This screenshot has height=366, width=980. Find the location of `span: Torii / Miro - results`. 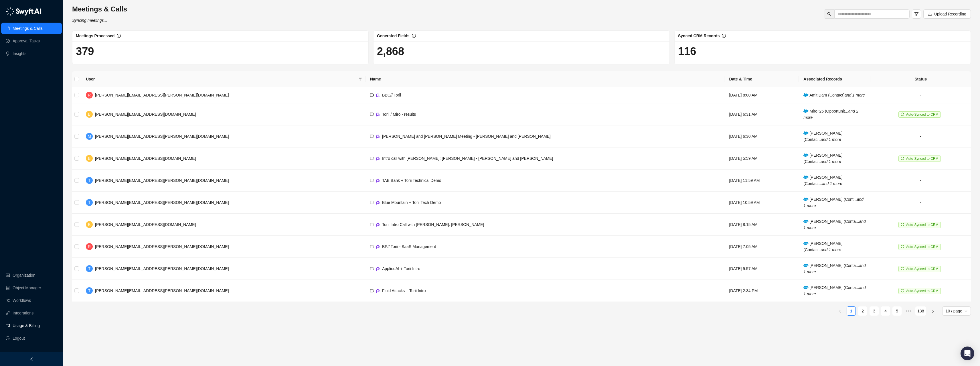

span: Torii / Miro - results is located at coordinates (399, 114).